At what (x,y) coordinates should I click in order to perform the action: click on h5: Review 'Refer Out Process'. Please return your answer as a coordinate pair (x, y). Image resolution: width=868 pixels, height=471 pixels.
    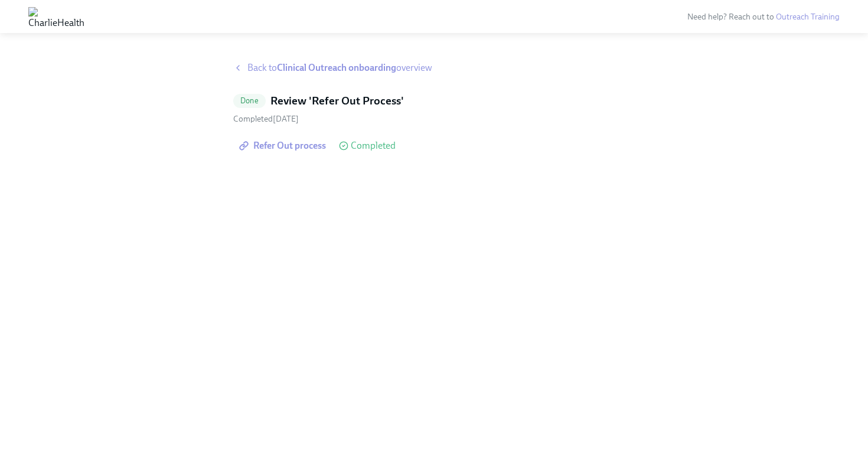
    Looking at the image, I should click on (337, 101).